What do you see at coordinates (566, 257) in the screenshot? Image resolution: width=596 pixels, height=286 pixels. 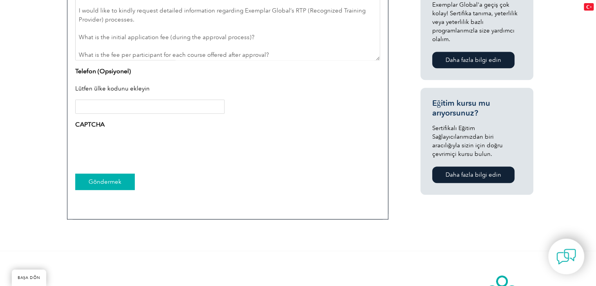 I see `img: contact-chat.png` at bounding box center [566, 257].